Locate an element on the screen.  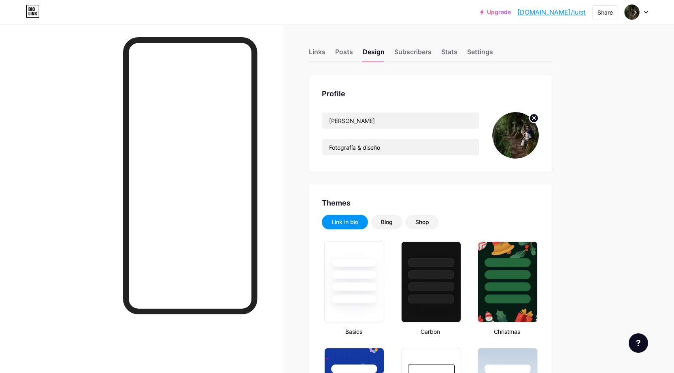
div: Shop is located at coordinates (422, 222).